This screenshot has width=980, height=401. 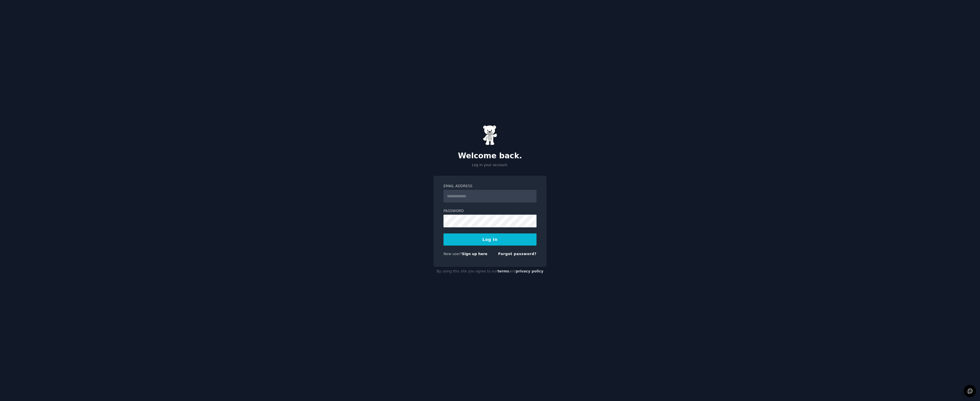 I want to click on h2: Welcome back., so click(x=490, y=156).